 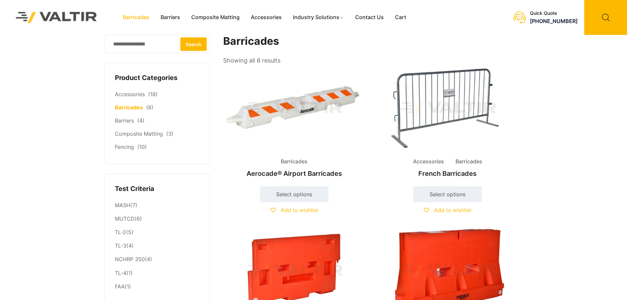 What do you see at coordinates (142, 147) in the screenshot?
I see `span: (10)` at bounding box center [142, 147].